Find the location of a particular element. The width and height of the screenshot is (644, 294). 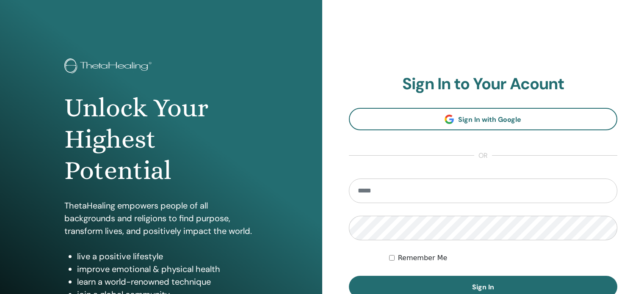

li: improve emotional & physical health is located at coordinates (167, 269).